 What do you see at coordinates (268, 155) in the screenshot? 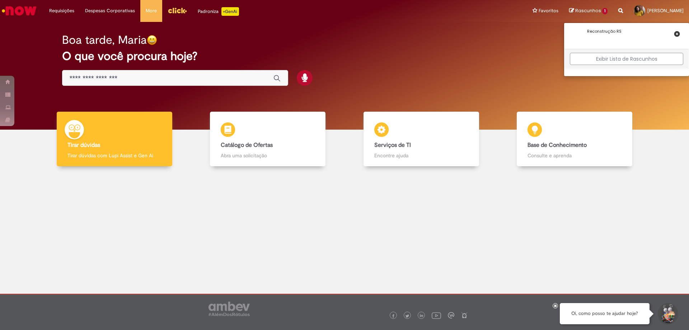
I see `p: Abra uma solicitação` at bounding box center [268, 155].